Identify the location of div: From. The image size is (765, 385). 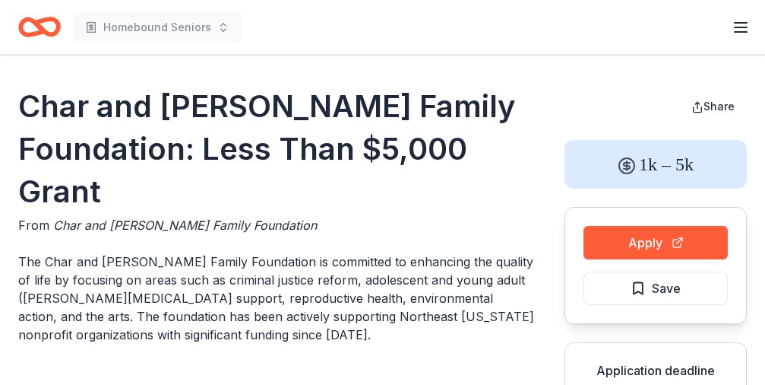
(276, 225).